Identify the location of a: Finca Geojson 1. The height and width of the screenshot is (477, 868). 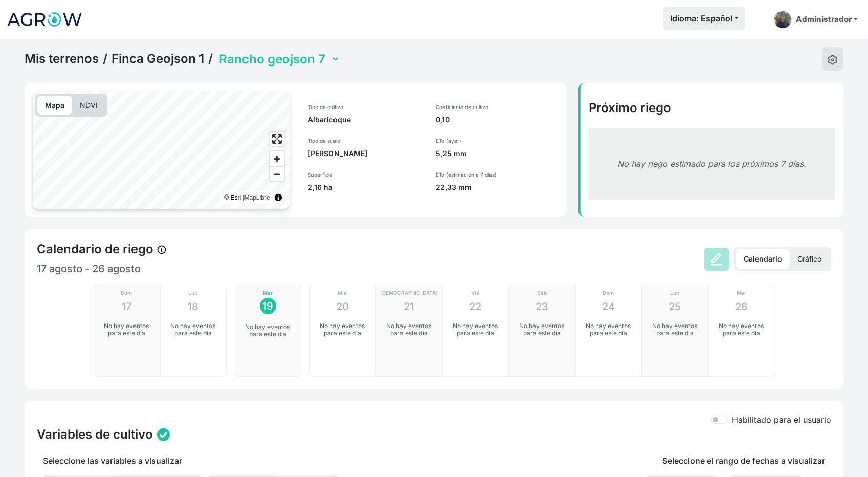
(158, 59).